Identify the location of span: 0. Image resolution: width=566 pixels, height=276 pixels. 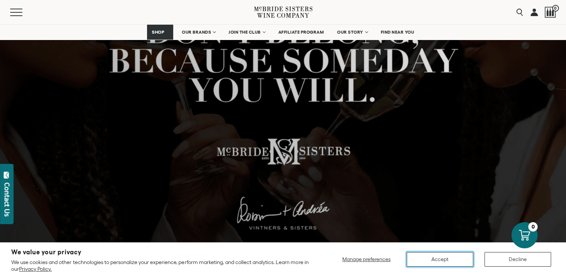
(556, 8).